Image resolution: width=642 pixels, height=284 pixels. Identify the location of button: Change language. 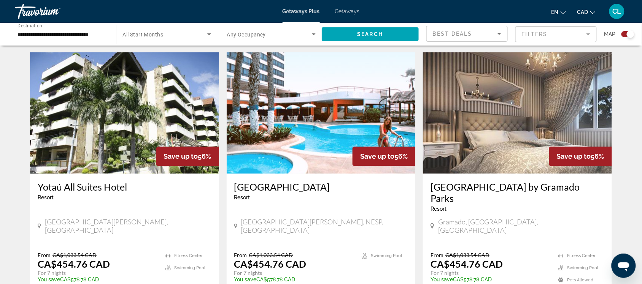
(559, 12).